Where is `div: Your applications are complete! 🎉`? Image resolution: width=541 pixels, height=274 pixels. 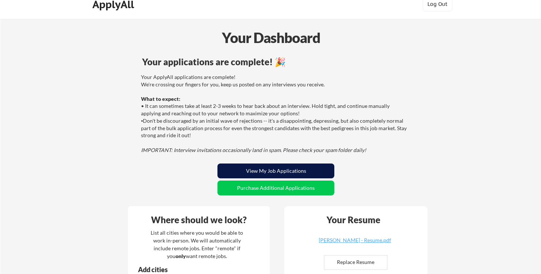 div: Your applications are complete! 🎉 is located at coordinates (276, 62).